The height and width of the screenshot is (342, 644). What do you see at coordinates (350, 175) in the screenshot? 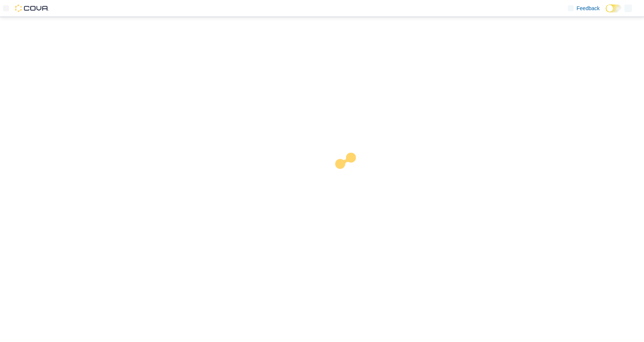
I see `img: cova-loader` at bounding box center [350, 175].